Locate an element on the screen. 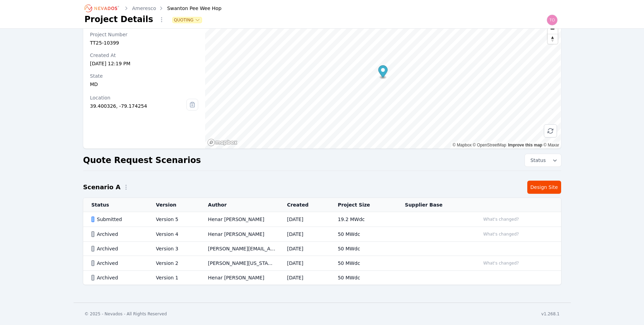 This screenshot has height=325, width=644. div: Map marker is located at coordinates (383, 72).